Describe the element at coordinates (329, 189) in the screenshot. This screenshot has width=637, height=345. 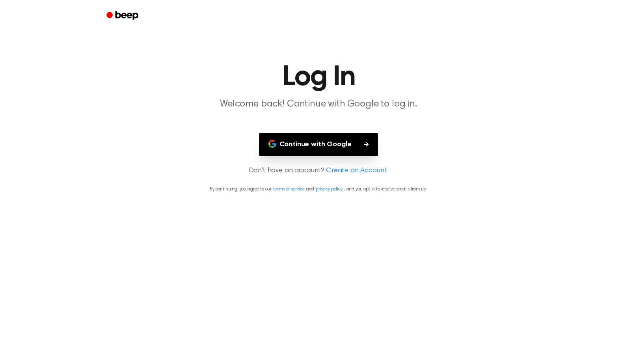
I see `a: privacy policy` at that location.